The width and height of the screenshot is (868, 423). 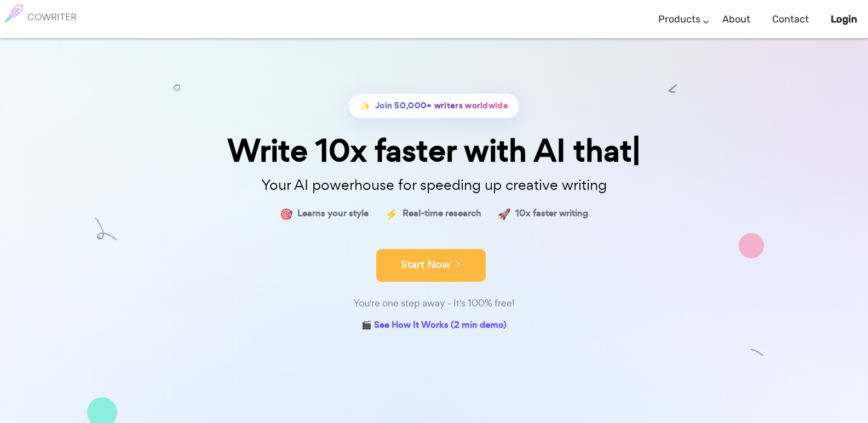 I want to click on button: Start Now, so click(x=431, y=266).